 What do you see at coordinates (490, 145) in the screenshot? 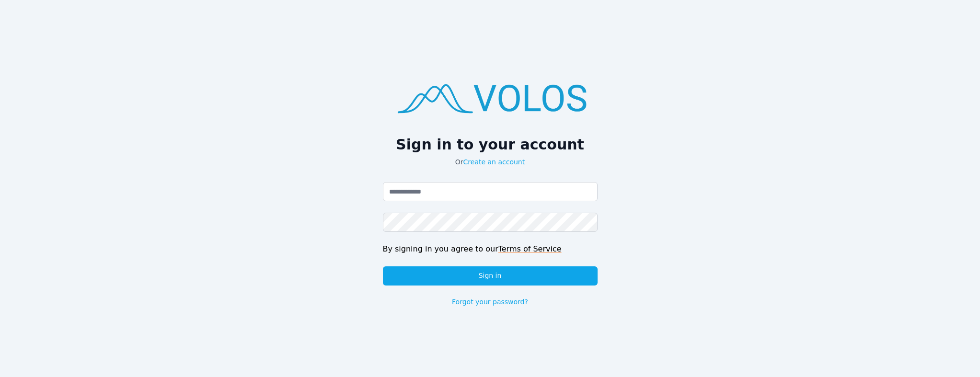
I see `h2: Sign in to your account` at bounding box center [490, 145].